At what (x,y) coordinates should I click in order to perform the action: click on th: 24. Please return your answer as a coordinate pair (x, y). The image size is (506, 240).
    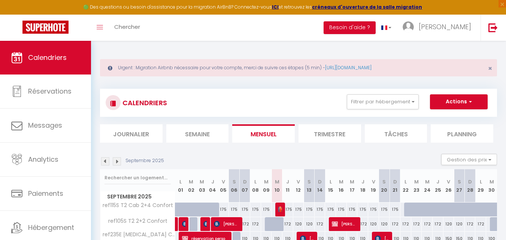
    Looking at the image, I should click on (427, 186).